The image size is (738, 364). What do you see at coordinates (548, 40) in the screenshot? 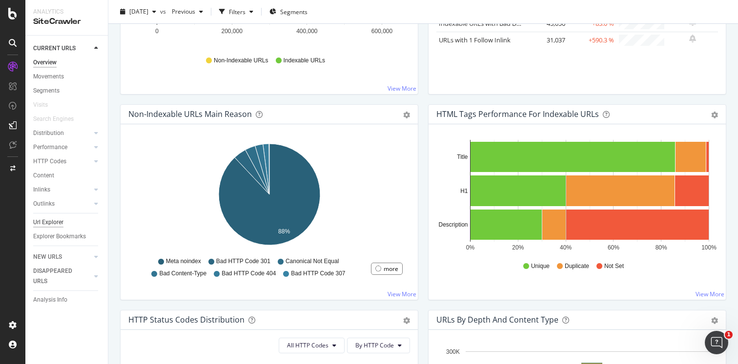
I see `td: 31,037` at bounding box center [548, 40].